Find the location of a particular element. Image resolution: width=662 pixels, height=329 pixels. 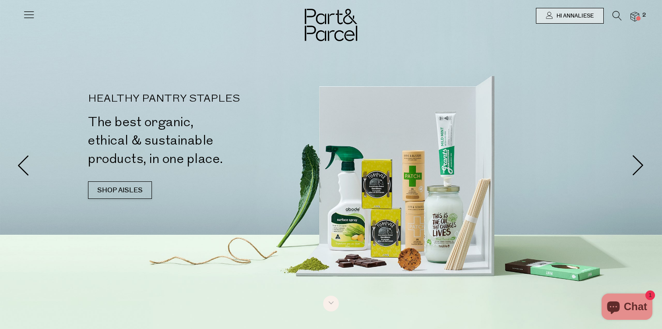

span: 2 is located at coordinates (644, 15).